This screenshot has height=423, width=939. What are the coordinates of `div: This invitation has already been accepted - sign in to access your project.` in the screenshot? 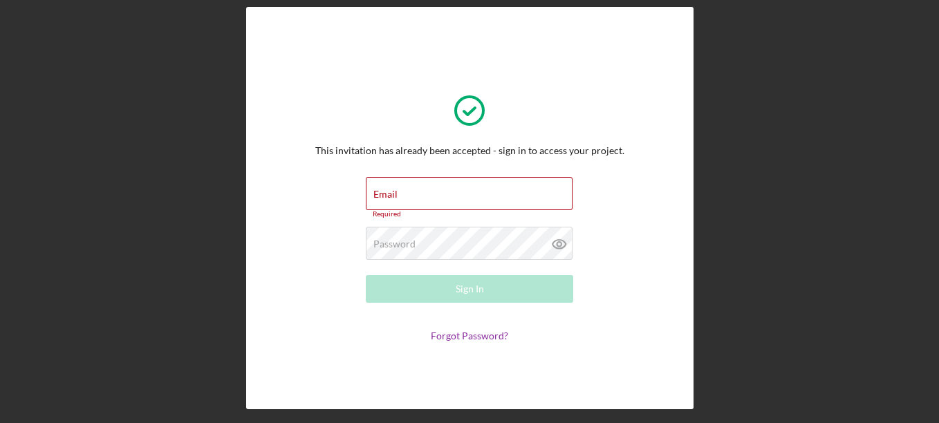 It's located at (470, 151).